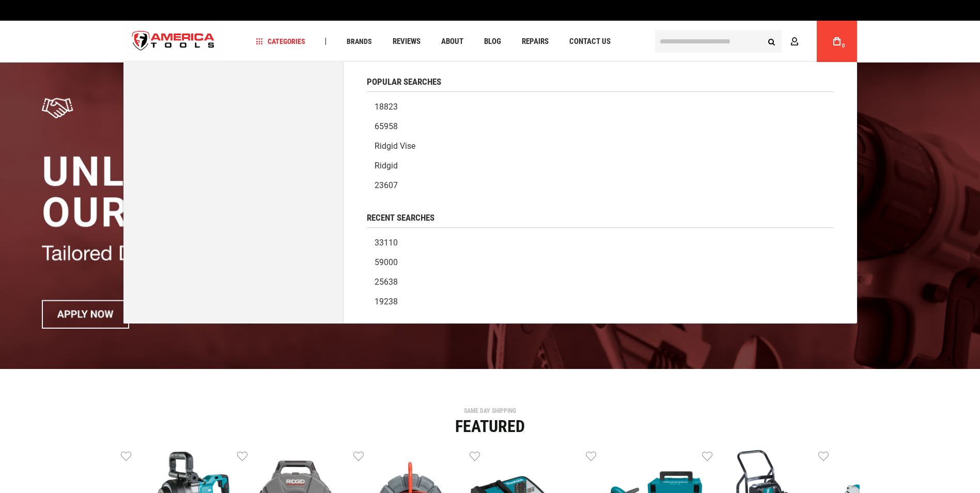 The width and height of the screenshot is (980, 493). I want to click on a: About, so click(452, 42).